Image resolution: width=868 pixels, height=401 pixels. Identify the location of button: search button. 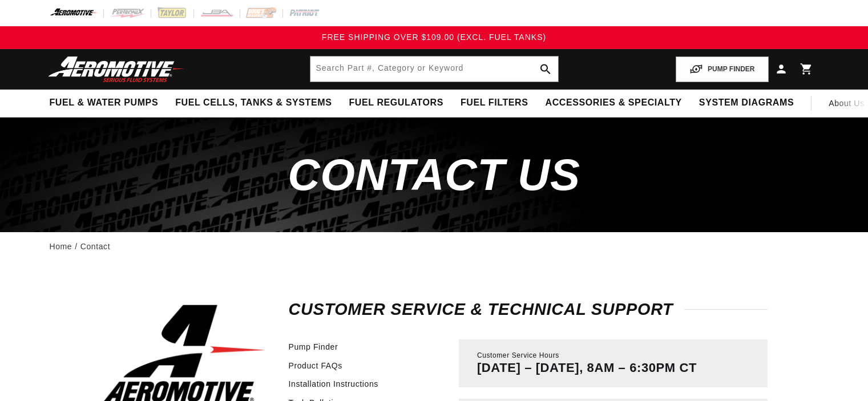
(546, 69).